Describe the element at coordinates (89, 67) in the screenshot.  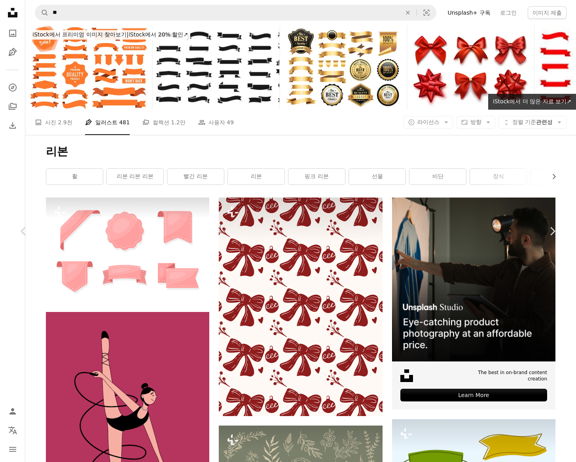
I see `img: Set of the Ribbons and Badges` at that location.